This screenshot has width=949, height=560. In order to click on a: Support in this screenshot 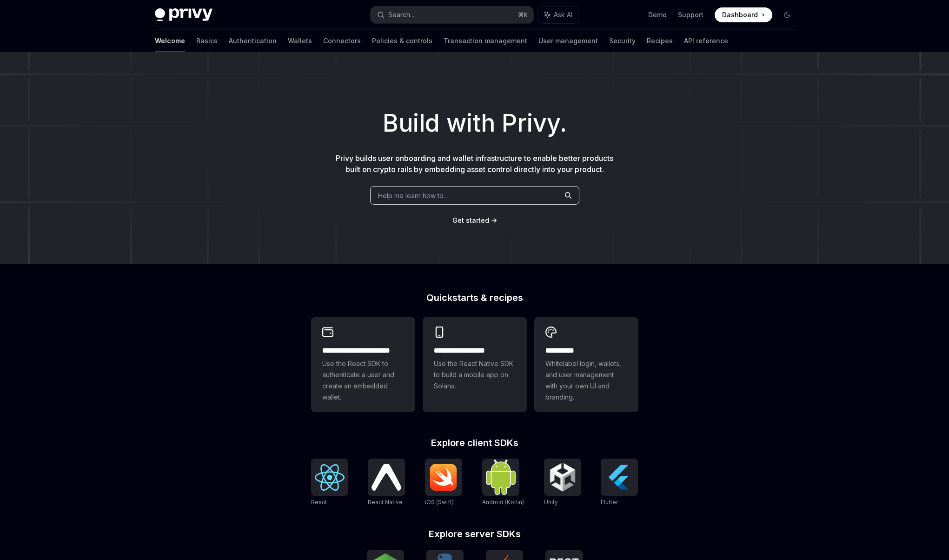, I will do `click(691, 15)`.